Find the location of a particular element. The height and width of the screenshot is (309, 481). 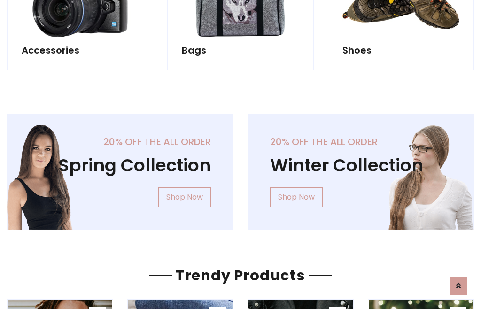

h1: Spring Collection is located at coordinates (120, 165).